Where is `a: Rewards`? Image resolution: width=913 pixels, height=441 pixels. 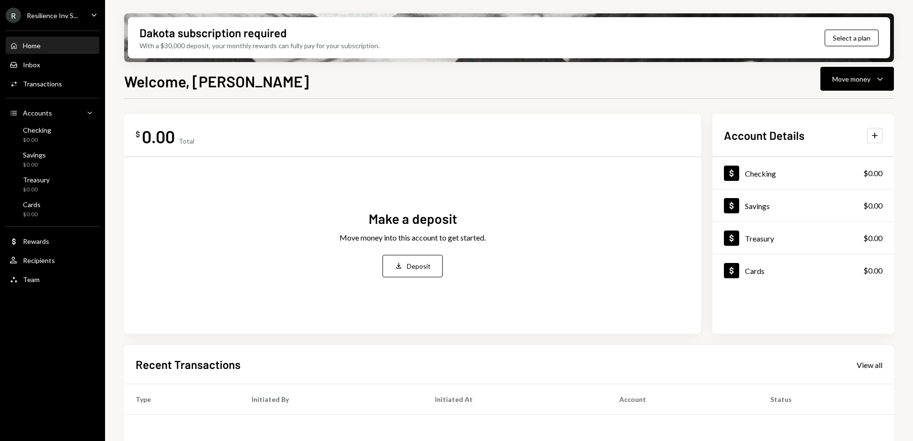 a: Rewards is located at coordinates (53, 241).